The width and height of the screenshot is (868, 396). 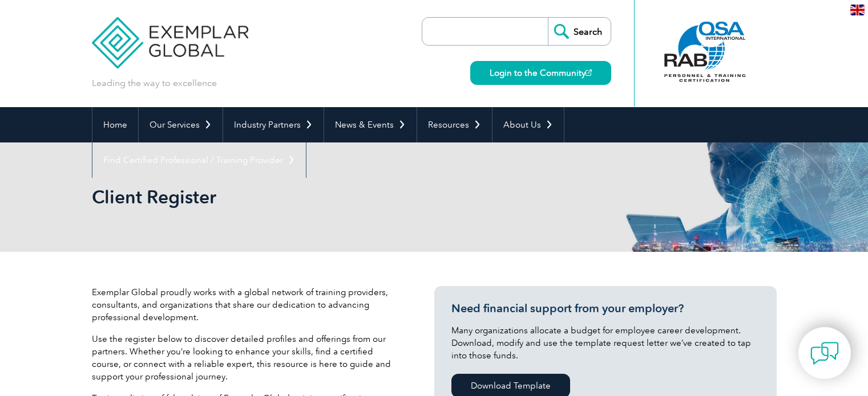 What do you see at coordinates (332, 197) in the screenshot?
I see `h2: Client Register` at bounding box center [332, 197].